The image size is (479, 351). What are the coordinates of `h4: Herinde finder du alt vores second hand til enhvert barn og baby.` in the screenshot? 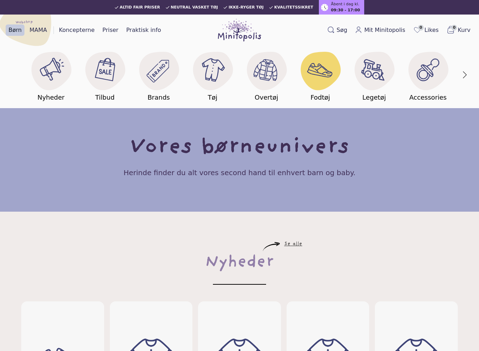 It's located at (240, 173).